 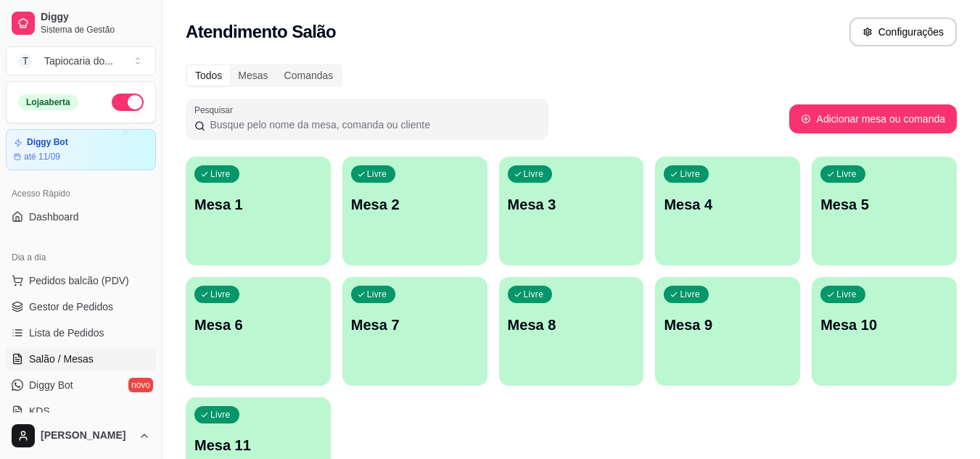 What do you see at coordinates (81, 306) in the screenshot?
I see `a: Gestor de Pedidos` at bounding box center [81, 306].